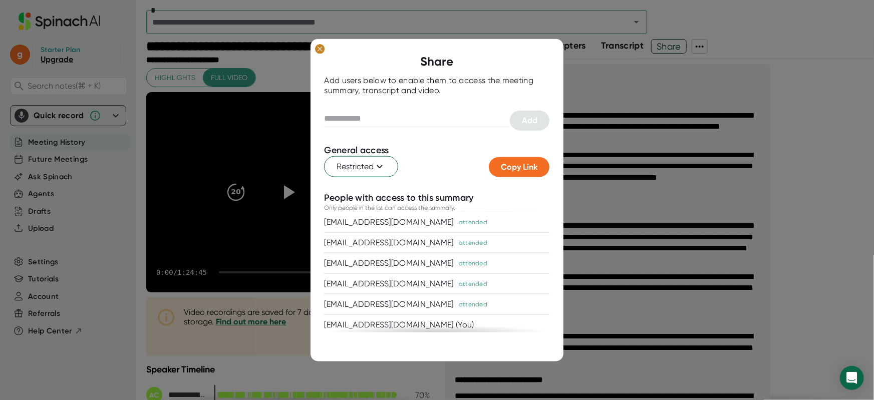 The width and height of the screenshot is (874, 400). What do you see at coordinates (437, 61) in the screenshot?
I see `b: Share` at bounding box center [437, 61].